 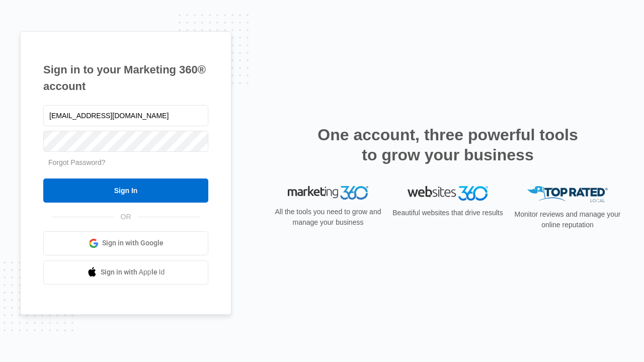 I want to click on img: Websites 360, so click(x=448, y=193).